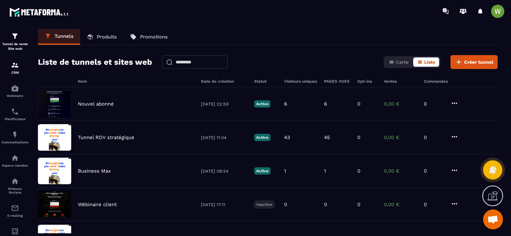 This screenshot has height=236, width=511. I want to click on a: emailemailE-mailing, so click(15, 211).